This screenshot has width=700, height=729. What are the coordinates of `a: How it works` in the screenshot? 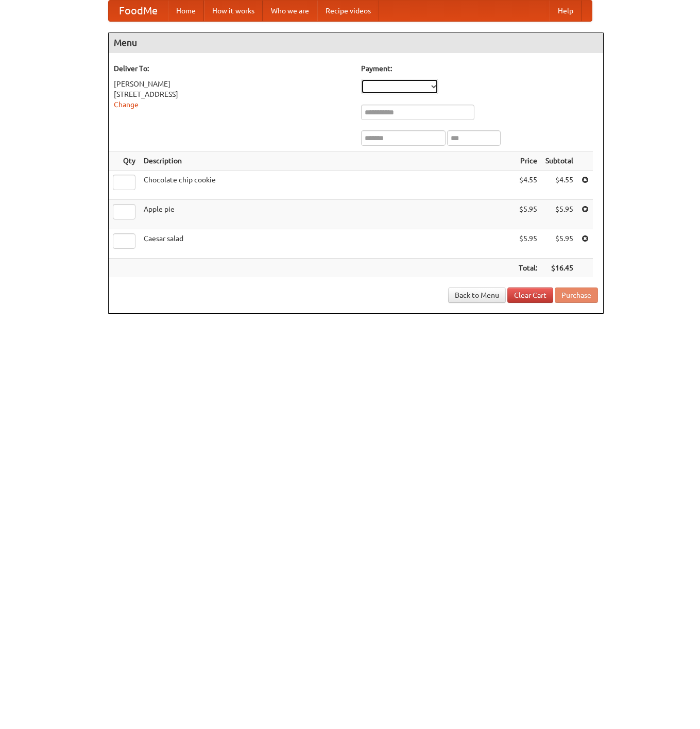 It's located at (234, 11).